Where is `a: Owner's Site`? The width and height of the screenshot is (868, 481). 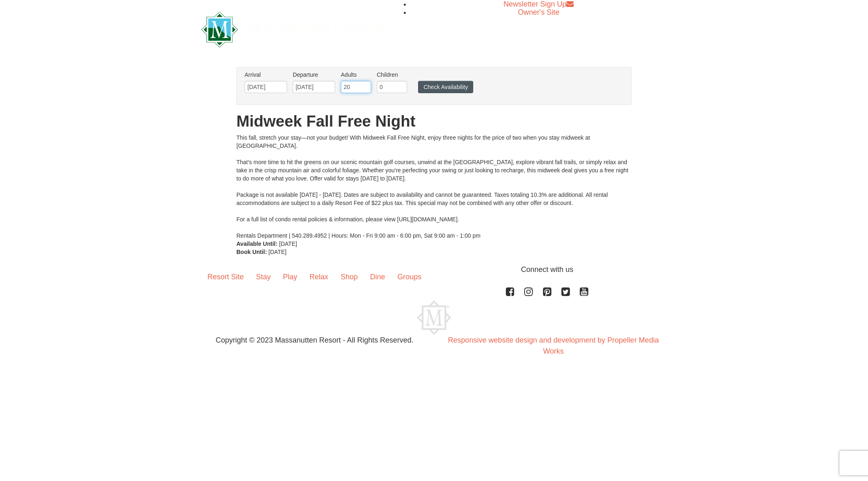 a: Owner's Site is located at coordinates (538, 12).